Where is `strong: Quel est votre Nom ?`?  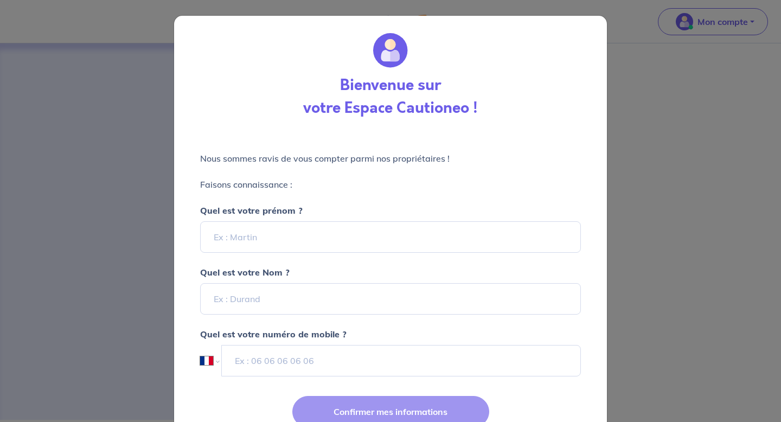
strong: Quel est votre Nom ? is located at coordinates (245, 272).